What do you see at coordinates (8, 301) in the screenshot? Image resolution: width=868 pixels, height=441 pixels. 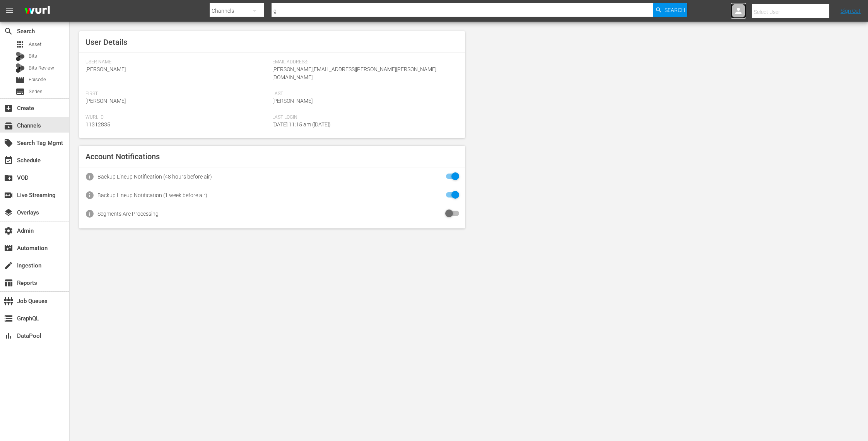 I see `span: Job Queues` at bounding box center [8, 301].